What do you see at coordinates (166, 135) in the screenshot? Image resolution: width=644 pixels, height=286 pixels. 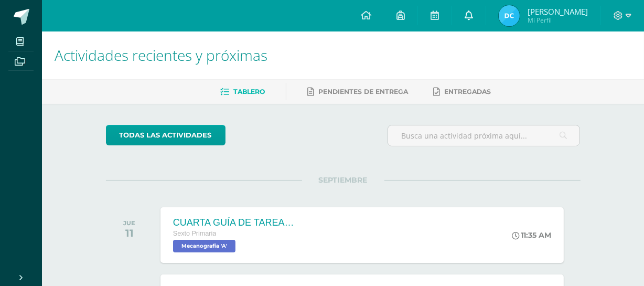 I see `a: todas las Actividades` at bounding box center [166, 135].